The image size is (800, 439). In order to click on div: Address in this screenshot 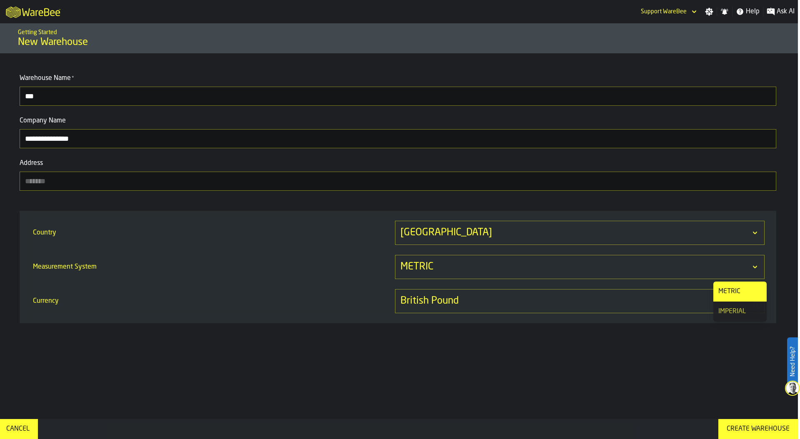, I will do `click(398, 163)`.